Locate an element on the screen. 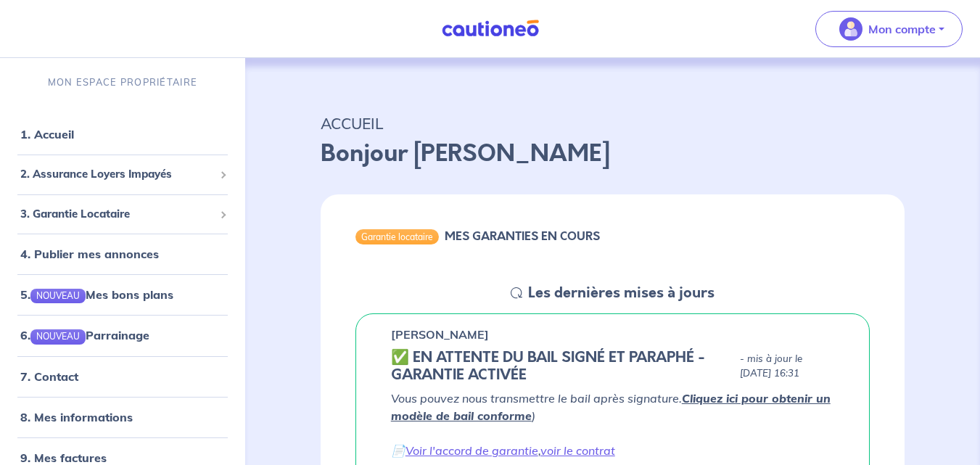  img: Cautioneo is located at coordinates (490, 29).